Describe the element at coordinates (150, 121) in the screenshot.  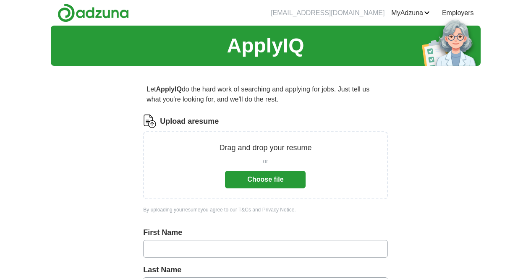
I see `img: CV Icon` at that location.